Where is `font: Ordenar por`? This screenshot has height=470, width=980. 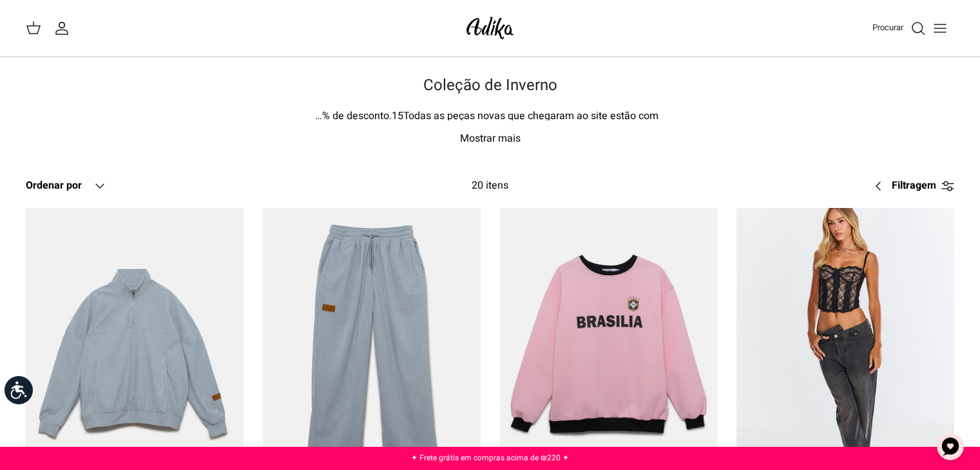 font: Ordenar por is located at coordinates (54, 186).